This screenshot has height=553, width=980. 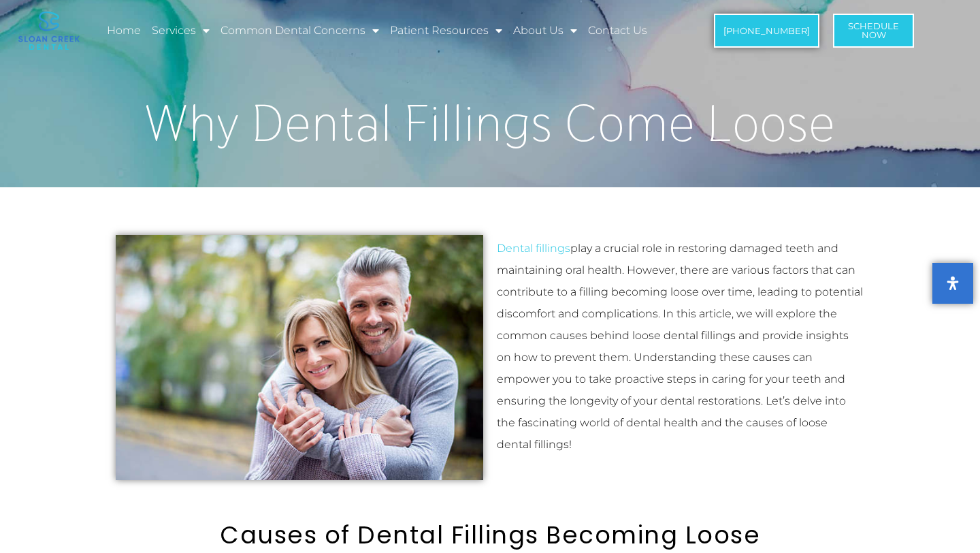 What do you see at coordinates (446, 31) in the screenshot?
I see `a: Patient Resources` at bounding box center [446, 31].